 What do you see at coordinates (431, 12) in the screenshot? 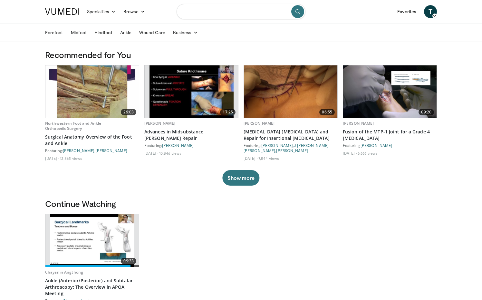
I see `a: T` at bounding box center [431, 12].